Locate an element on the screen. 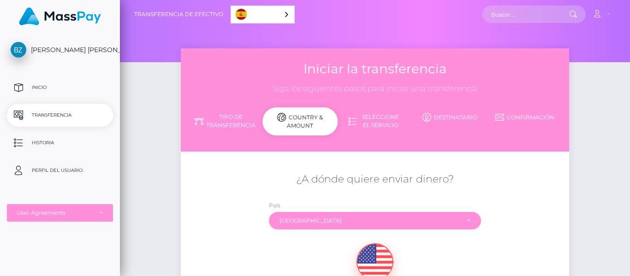  p: Perfil del usuario is located at coordinates (60, 171).